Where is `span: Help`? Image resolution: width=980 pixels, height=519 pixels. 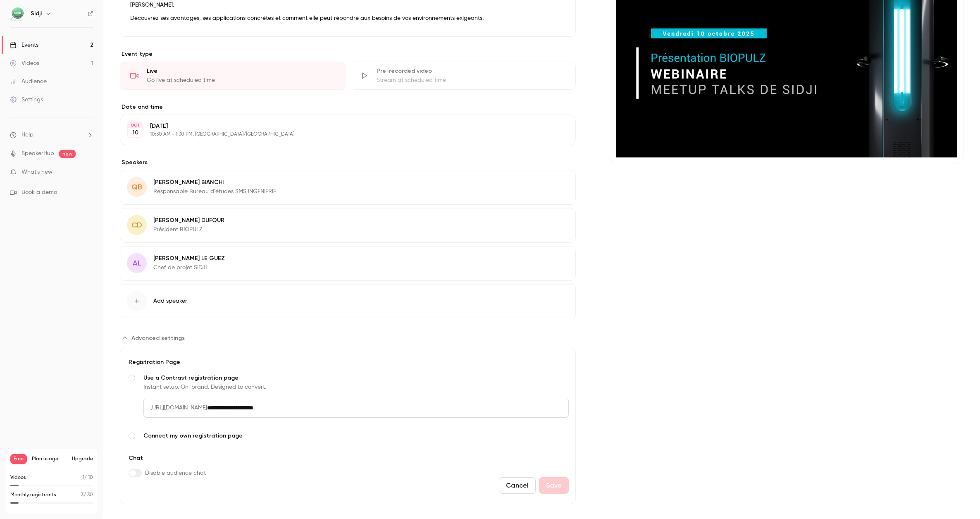
span: Help is located at coordinates (27, 135).